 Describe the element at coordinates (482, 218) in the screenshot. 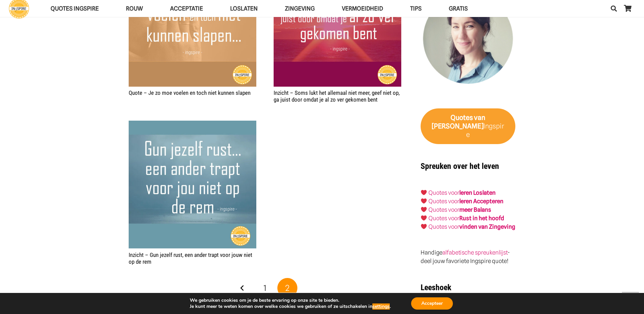

I see `strong: Rust in het hoofd` at that location.